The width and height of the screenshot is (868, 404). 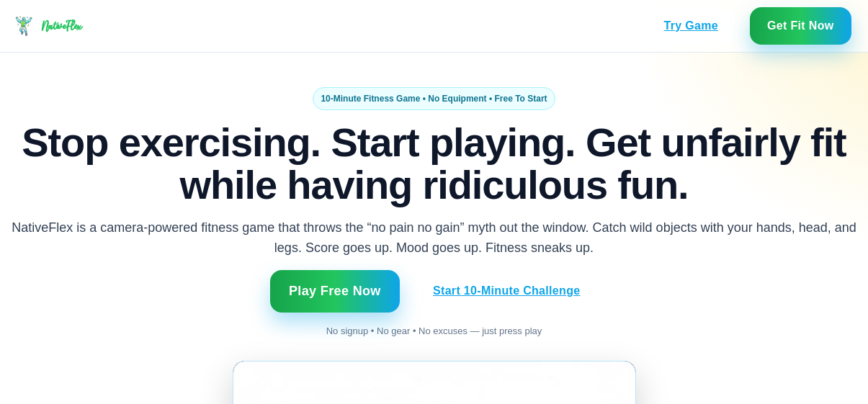 What do you see at coordinates (801, 26) in the screenshot?
I see `button: Get Fit Now` at bounding box center [801, 26].